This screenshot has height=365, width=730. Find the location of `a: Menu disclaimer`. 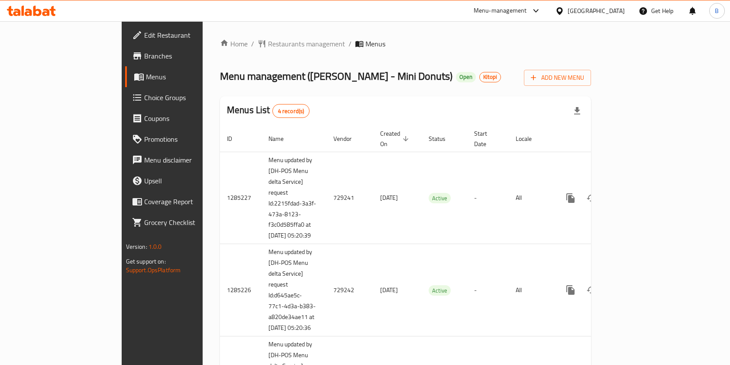

a: Menu disclaimer is located at coordinates (185, 160).